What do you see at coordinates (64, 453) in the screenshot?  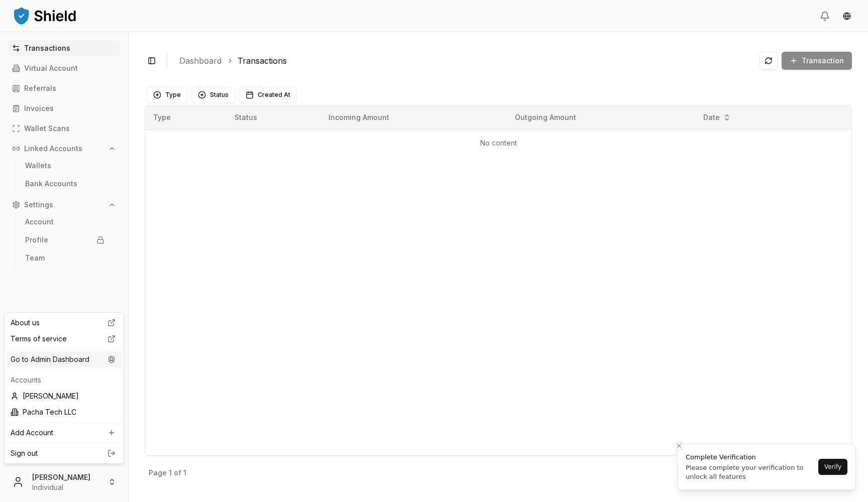 I see `a: Sign out` at bounding box center [64, 453].